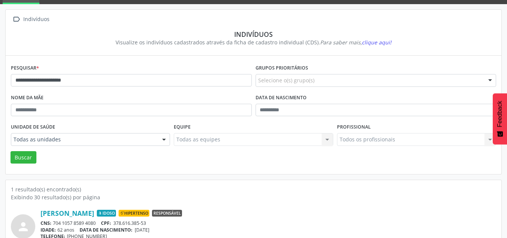 The image size is (507, 238). What do you see at coordinates (46, 223) in the screenshot?
I see `span: CNS:` at bounding box center [46, 223].